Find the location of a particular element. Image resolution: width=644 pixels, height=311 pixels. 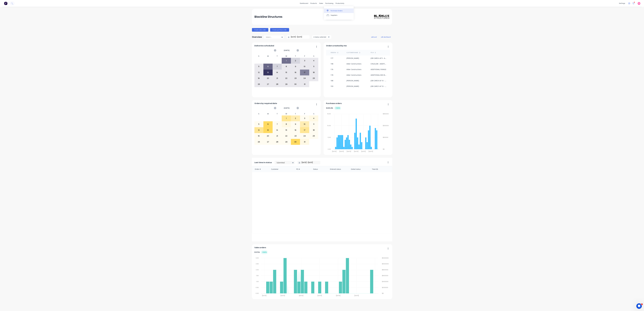

div: 26 is located at coordinates (259, 84).